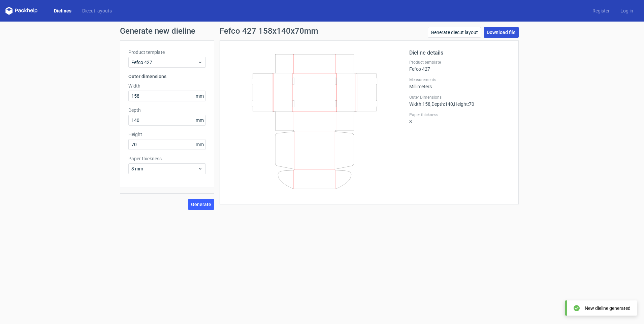 Image resolution: width=644 pixels, height=324 pixels. Describe the element at coordinates (167, 110) in the screenshot. I see `label: Depth` at that location.